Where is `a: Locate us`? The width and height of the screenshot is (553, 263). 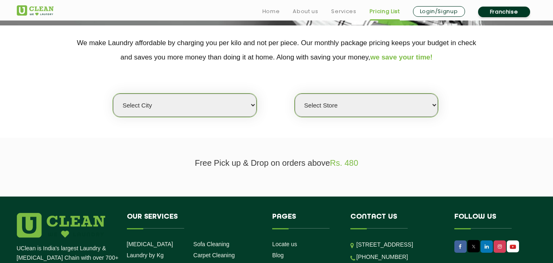 a: Locate us is located at coordinates (285, 244).